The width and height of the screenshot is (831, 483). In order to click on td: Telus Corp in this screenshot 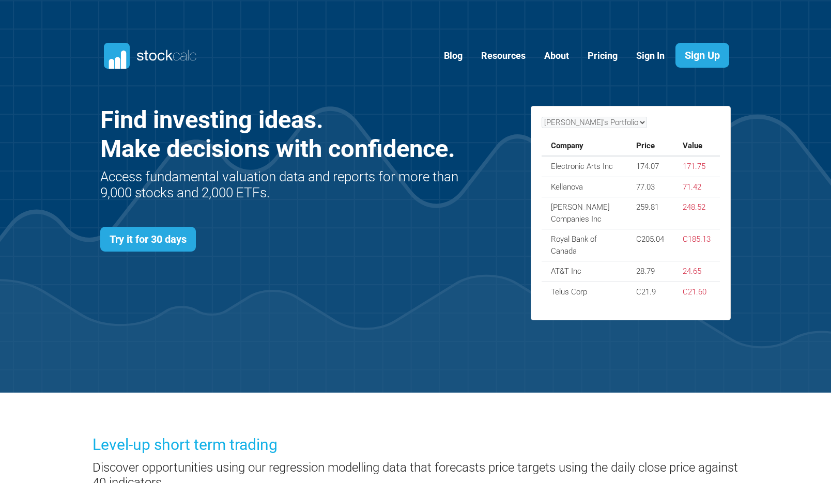, I will do `click(584, 292)`.